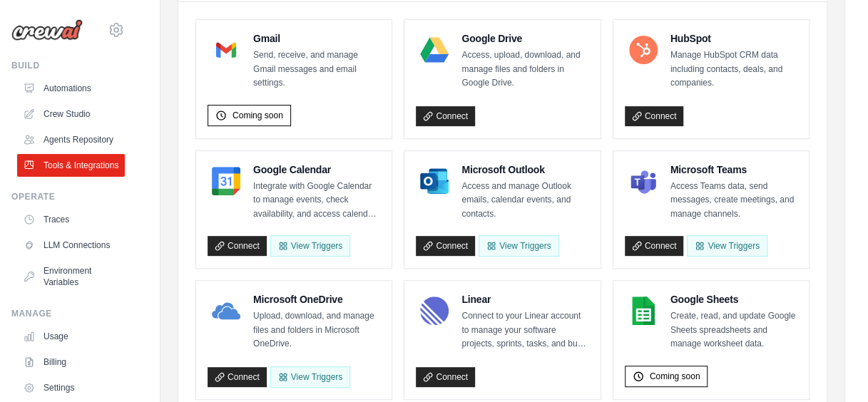 This screenshot has height=402, width=868. Describe the element at coordinates (68, 313) in the screenshot. I see `div: Manage` at that location.